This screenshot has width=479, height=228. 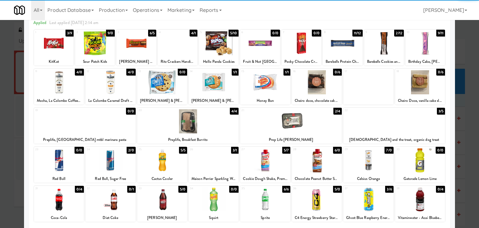 I want to click on div: 380/4Vitaminwater - Acai Blueberry Pomegranate, so click(x=420, y=204).